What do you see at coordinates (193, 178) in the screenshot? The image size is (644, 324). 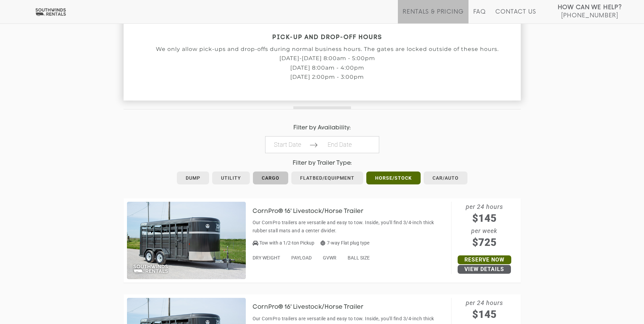 I see `a: Dump` at bounding box center [193, 178].